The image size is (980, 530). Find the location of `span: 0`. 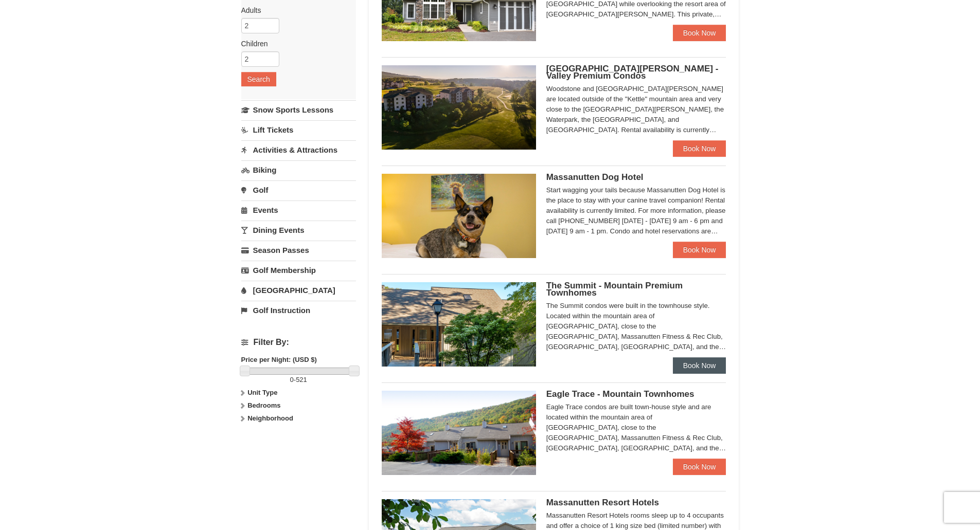

span: 0 is located at coordinates (292, 380).